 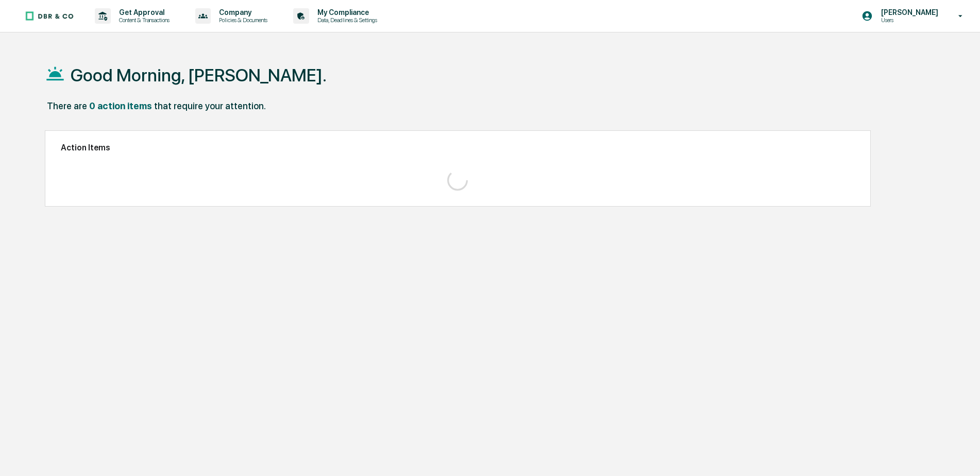 What do you see at coordinates (67, 106) in the screenshot?
I see `div: There are` at bounding box center [67, 106].